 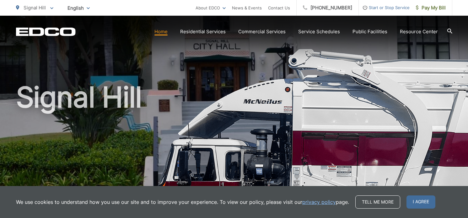 What do you see at coordinates (247, 8) in the screenshot?
I see `a: News & Events` at bounding box center [247, 8].